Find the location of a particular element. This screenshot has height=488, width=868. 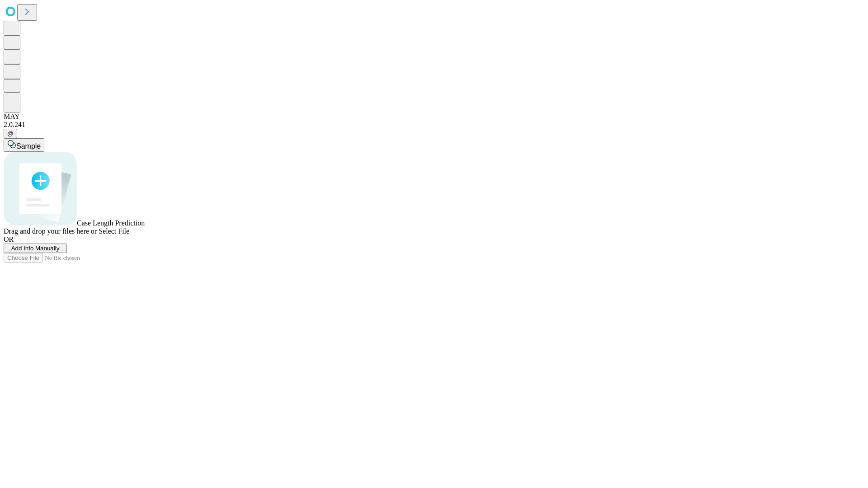

span: Drag and drop your files here or is located at coordinates (51, 231).